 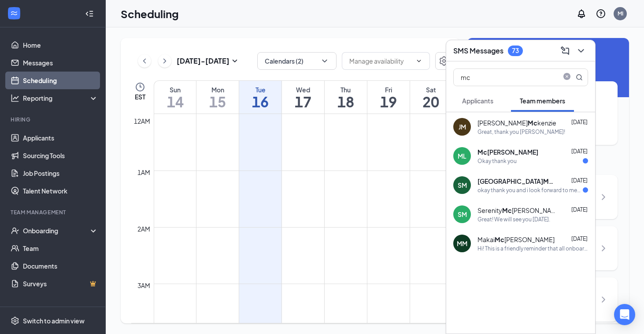 What do you see at coordinates (304, 97) in the screenshot?
I see `a: September 17, 2025` at bounding box center [304, 97].